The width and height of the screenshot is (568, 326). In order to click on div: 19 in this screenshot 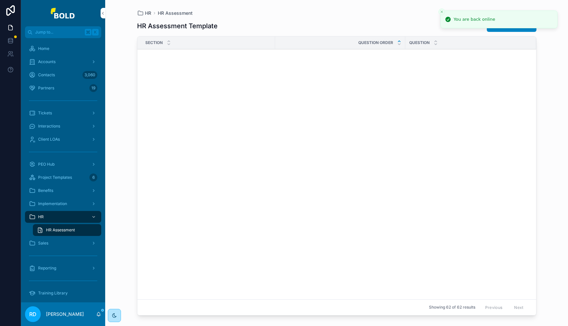, I will do `click(93, 88)`.